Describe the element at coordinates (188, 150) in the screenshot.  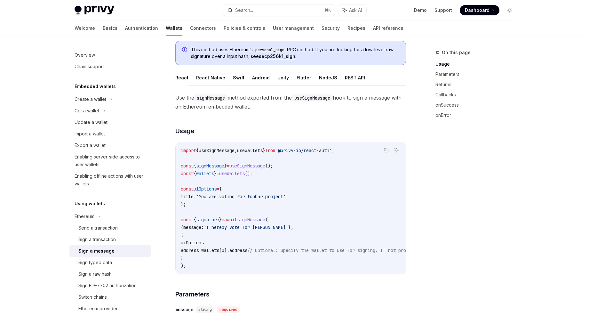
I see `span: import` at that location.